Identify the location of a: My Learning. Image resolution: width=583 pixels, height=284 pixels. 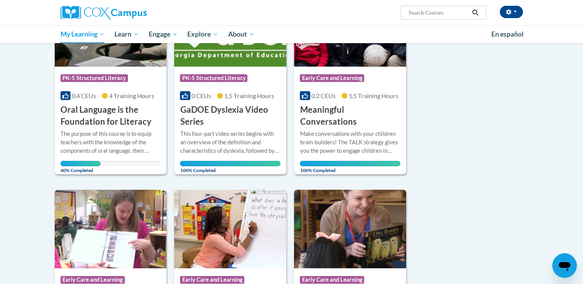
(82, 34).